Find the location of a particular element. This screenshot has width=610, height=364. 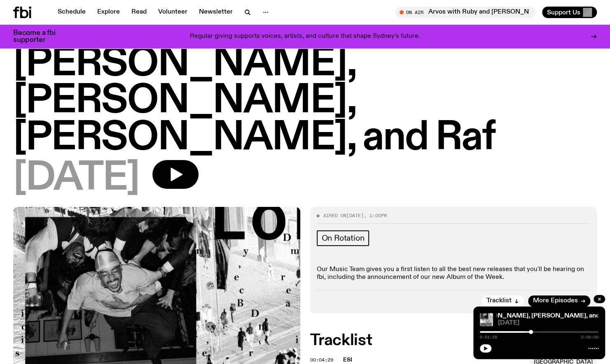

span: 2:00:00 is located at coordinates (590, 338).